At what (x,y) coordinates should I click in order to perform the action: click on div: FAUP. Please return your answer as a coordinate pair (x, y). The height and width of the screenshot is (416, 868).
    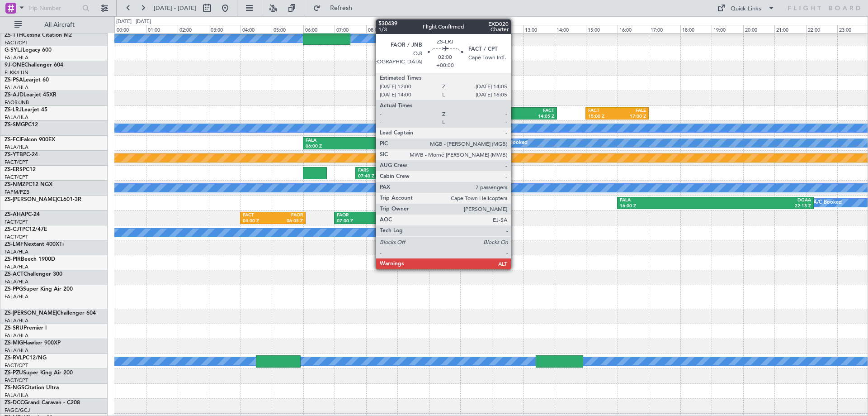
    Looking at the image, I should click on (454, 170).